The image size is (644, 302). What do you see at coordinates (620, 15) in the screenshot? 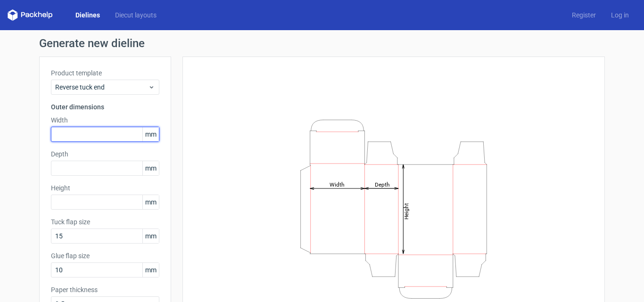
I see `a: Log in` at bounding box center [620, 15].